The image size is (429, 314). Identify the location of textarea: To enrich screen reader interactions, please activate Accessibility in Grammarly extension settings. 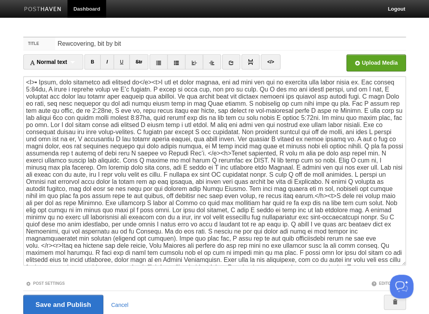
(214, 171).